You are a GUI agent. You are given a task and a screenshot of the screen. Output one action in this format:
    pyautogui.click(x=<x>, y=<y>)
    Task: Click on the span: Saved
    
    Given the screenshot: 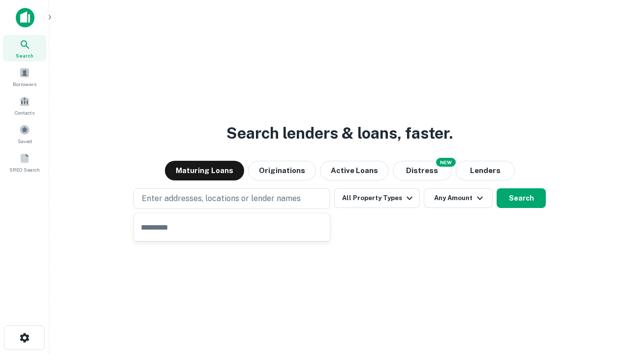 What is the action you would take?
    pyautogui.click(x=25, y=141)
    